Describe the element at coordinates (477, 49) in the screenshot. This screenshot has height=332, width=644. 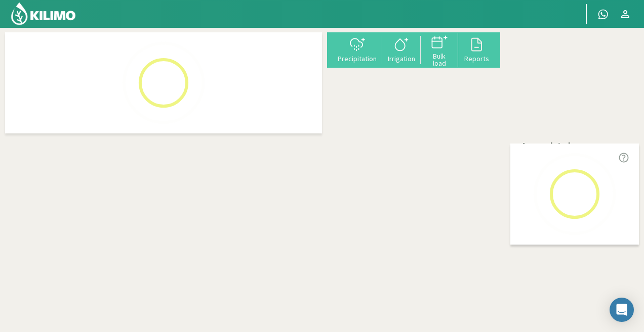
I see `button: Reports` at that location.